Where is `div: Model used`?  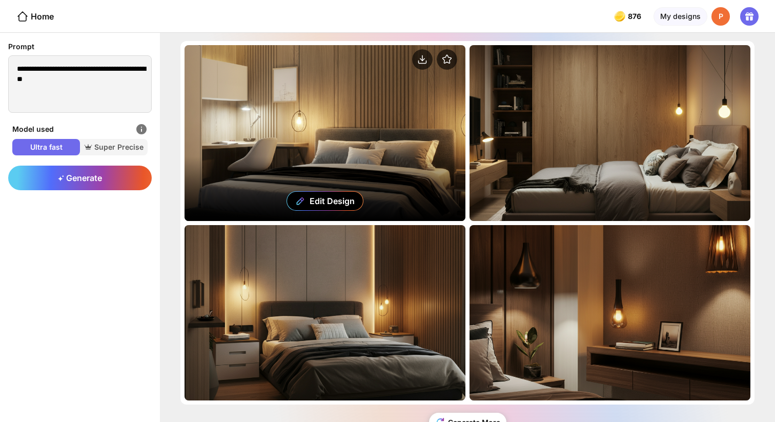
div: Model used is located at coordinates (80, 129).